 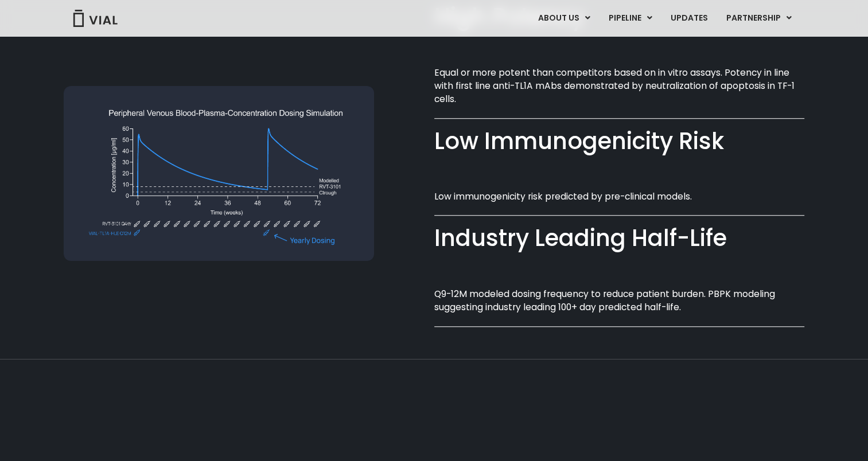 What do you see at coordinates (564, 18) in the screenshot?
I see `a: ABOUT USMenu Toggle` at bounding box center [564, 18].